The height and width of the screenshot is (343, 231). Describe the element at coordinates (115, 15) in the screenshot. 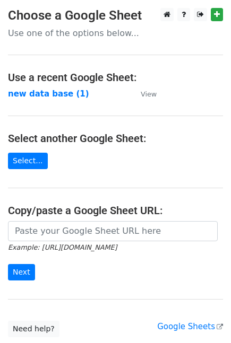

I see `h3: Choose a Google Sheet` at that location.